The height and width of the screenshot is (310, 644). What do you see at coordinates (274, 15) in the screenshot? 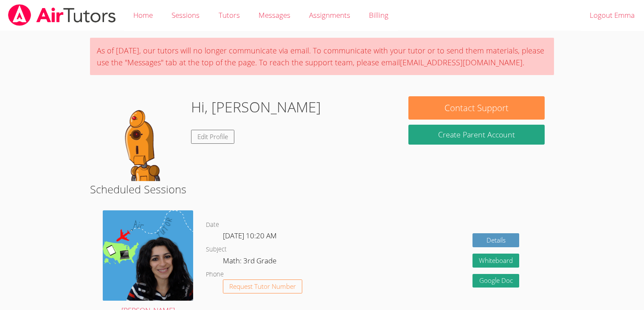
I see `span: Messages` at bounding box center [274, 15].